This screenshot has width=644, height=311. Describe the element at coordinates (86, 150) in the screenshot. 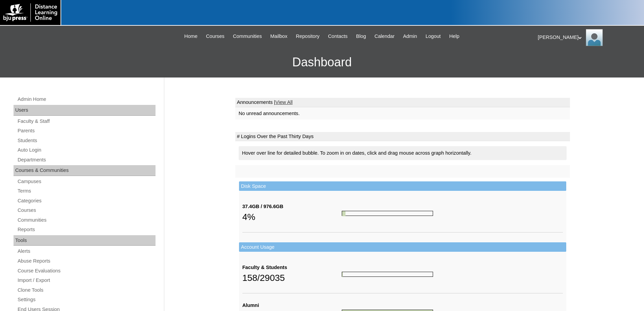

I see `a: Auto Login` at that location.